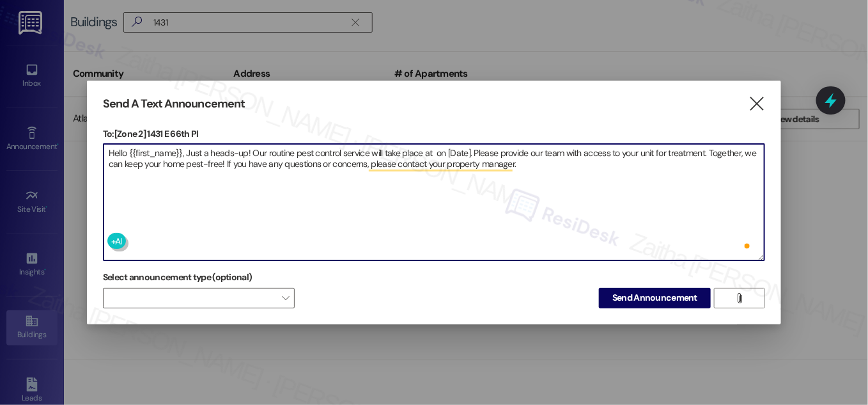  I want to click on span: Send Announcement, so click(655, 298).